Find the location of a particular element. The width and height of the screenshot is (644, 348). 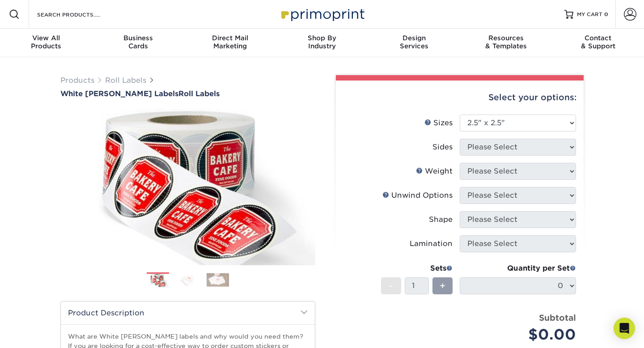

img: Roll Labels 02 is located at coordinates (188, 280).